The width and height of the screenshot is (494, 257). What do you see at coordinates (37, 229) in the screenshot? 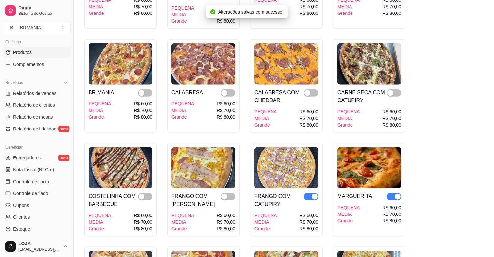
I see `a: Estoque` at bounding box center [37, 229].